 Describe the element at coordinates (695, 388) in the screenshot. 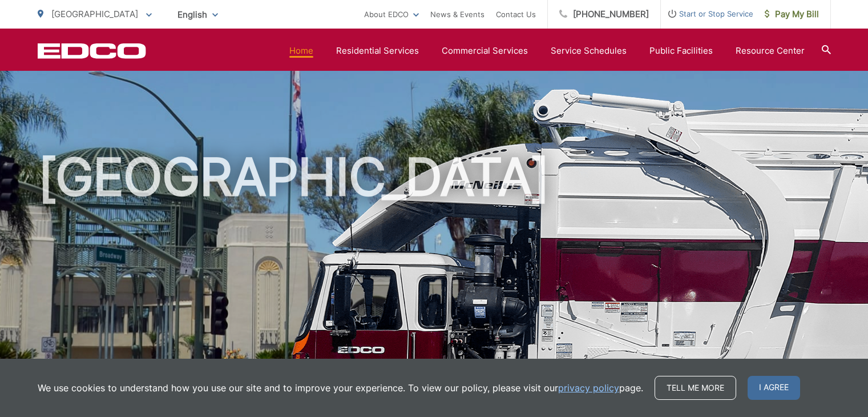

I see `a: Tell me more` at that location.